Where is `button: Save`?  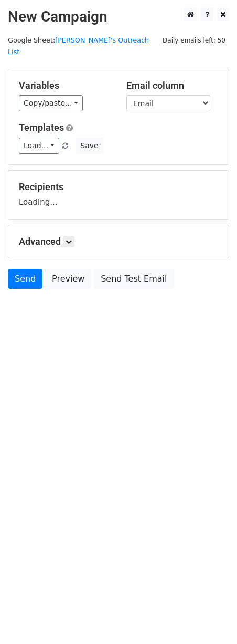
button: Save is located at coordinates (89, 145).